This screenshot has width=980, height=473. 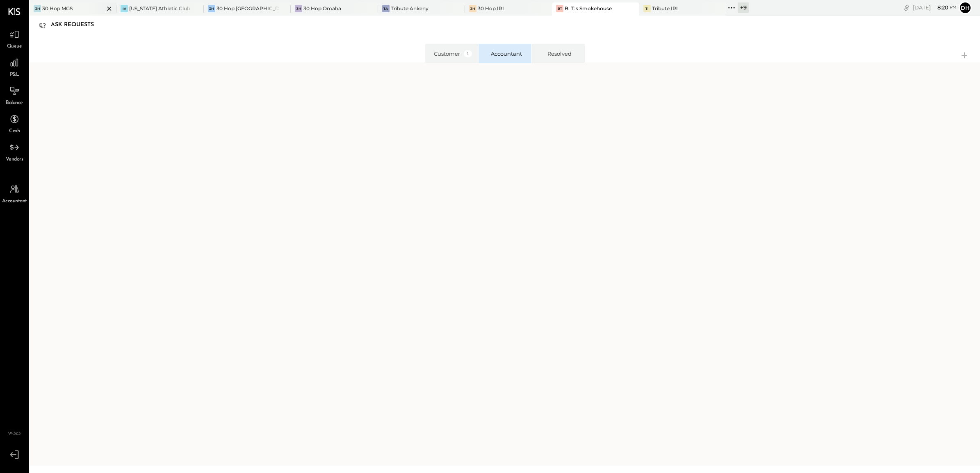 What do you see at coordinates (409, 8) in the screenshot?
I see `div: Tribute Ankeny` at bounding box center [409, 8].